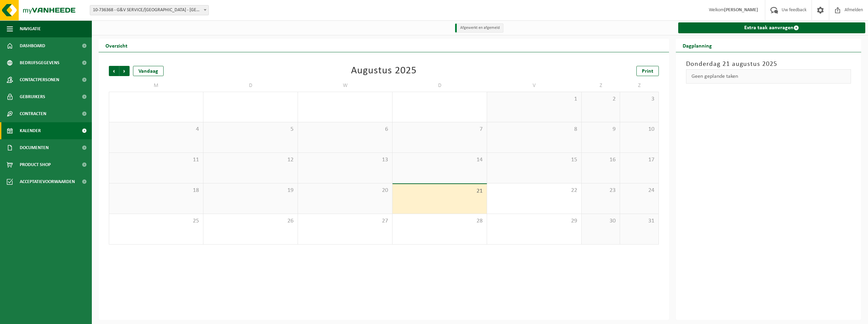  I want to click on span: 12, so click(250, 160).